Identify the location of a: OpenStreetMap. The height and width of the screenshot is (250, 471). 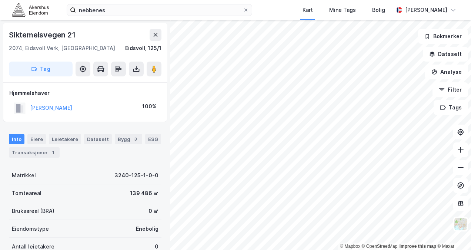
(380, 246).